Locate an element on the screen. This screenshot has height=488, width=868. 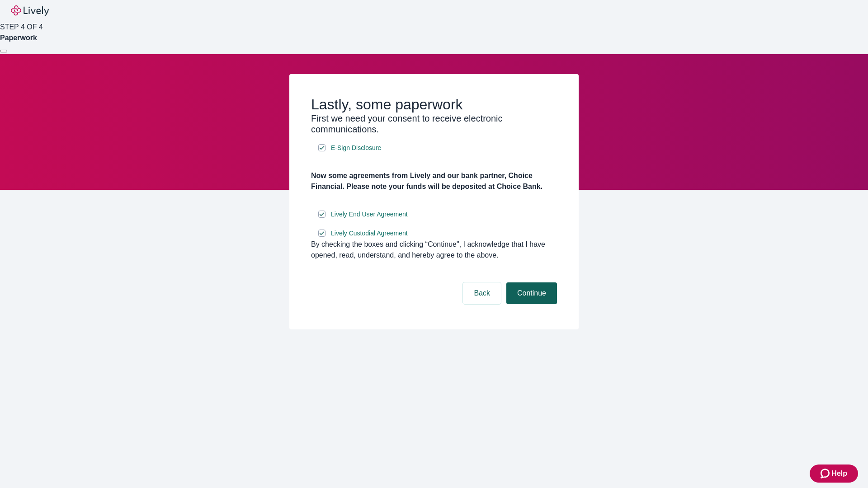
h4: Now some agreements from Lively and our bank partner, Choice Financial. Please note your funds wi... is located at coordinates (434, 181).